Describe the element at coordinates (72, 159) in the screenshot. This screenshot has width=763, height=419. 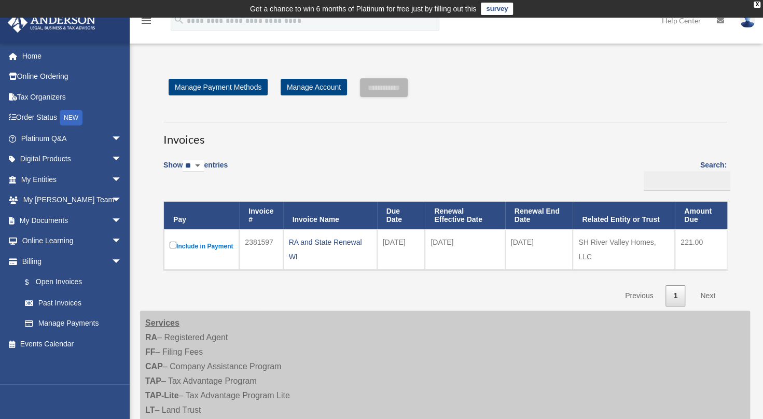
I see `a: Digital Productsarrow_drop_down` at that location.